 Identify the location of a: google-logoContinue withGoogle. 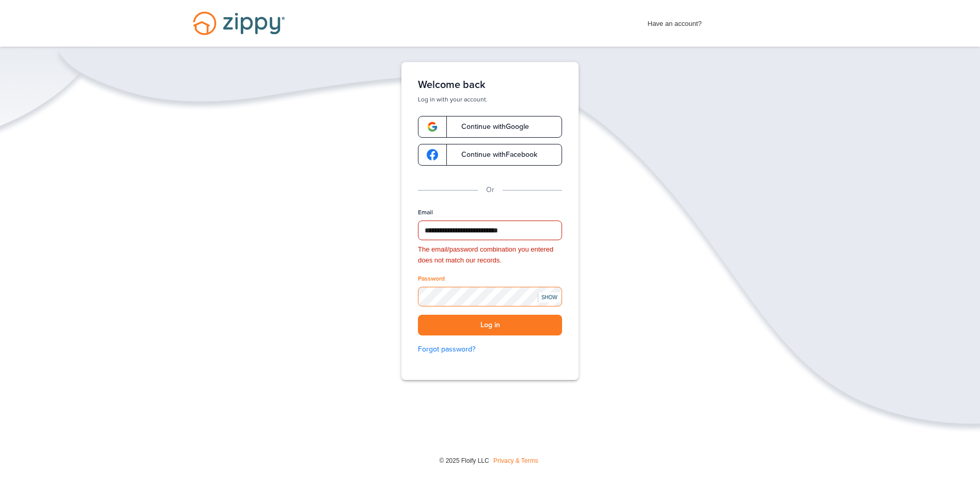
(490, 127).